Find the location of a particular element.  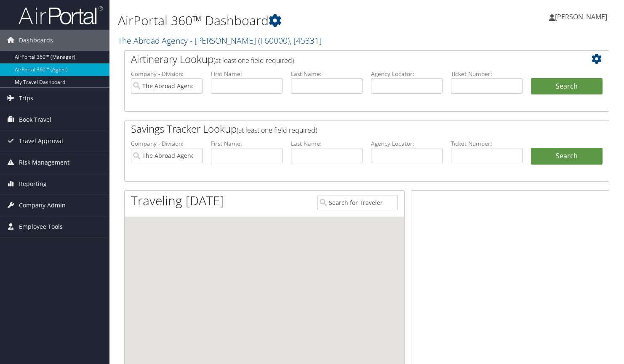

h2: Airtinerary Lookup is located at coordinates (346, 60).